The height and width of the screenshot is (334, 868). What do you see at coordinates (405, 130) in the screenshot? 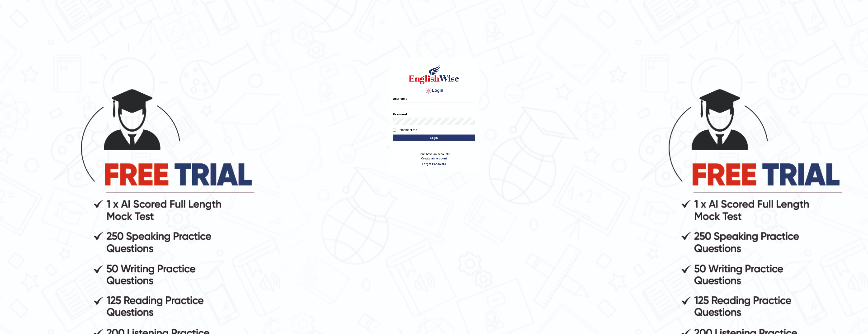
I see `label: Remember me` at bounding box center [405, 130].